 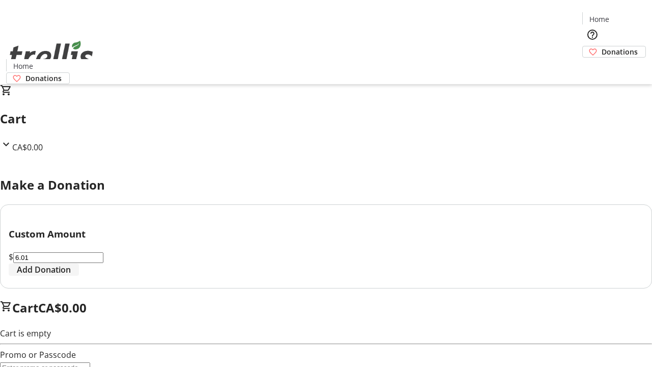 What do you see at coordinates (44, 269) in the screenshot?
I see `button: Add Donation` at bounding box center [44, 269].